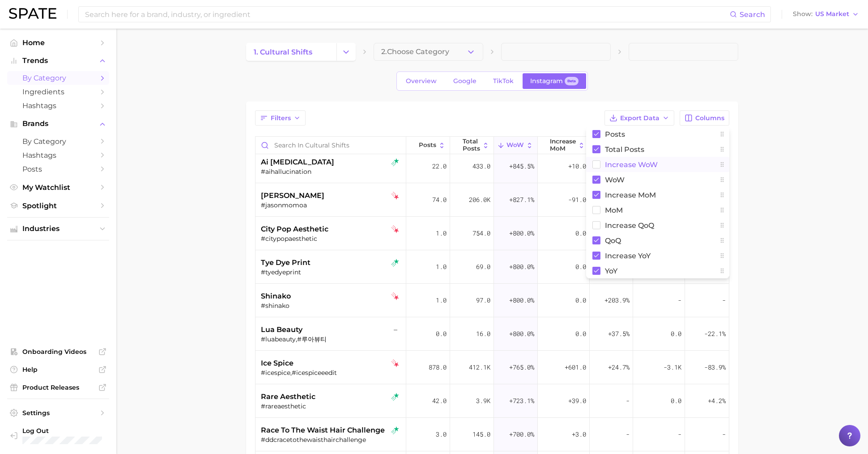 This screenshot has height=454, width=868. What do you see at coordinates (465, 81) in the screenshot?
I see `span: Google` at bounding box center [465, 81].